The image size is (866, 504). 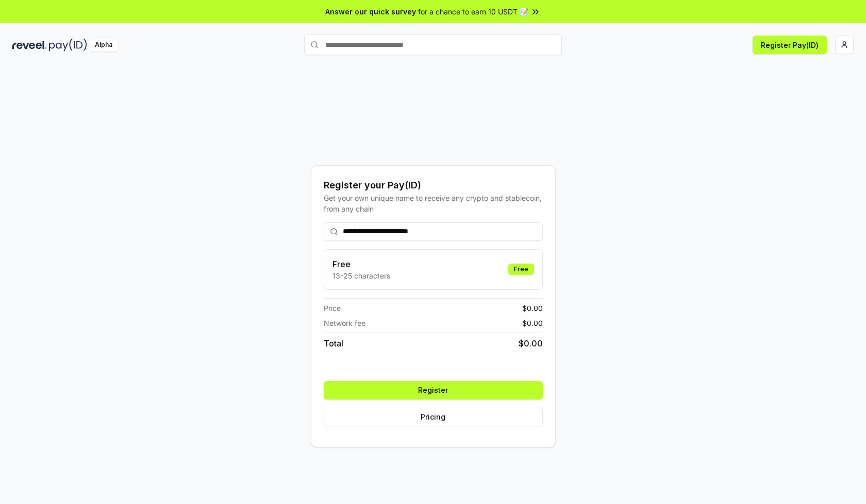 What do you see at coordinates (521, 269) in the screenshot?
I see `div: Free` at bounding box center [521, 269].